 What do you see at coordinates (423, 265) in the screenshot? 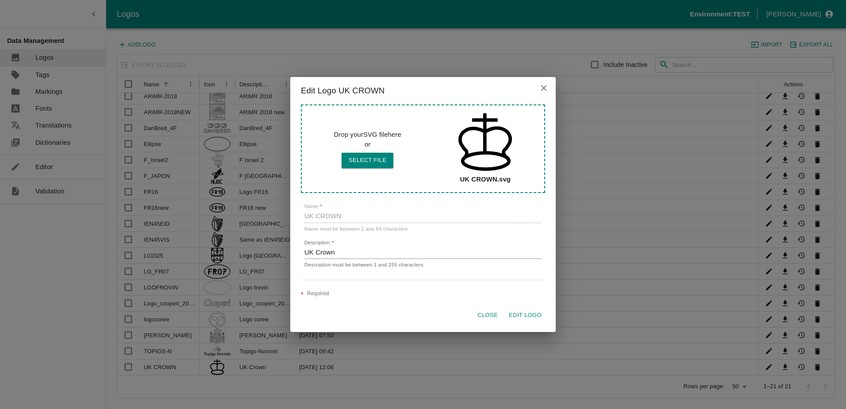
I see `p: Description must be between 1 and 255 characters` at bounding box center [423, 265].